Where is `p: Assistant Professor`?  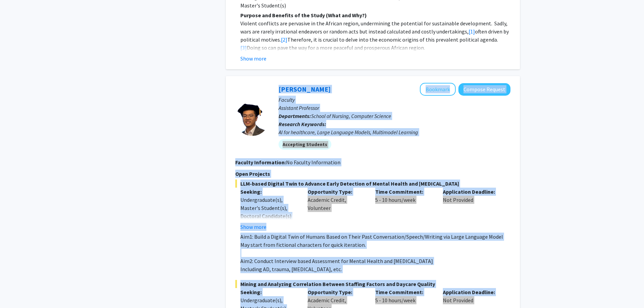 p: Assistant Professor is located at coordinates (394, 108).